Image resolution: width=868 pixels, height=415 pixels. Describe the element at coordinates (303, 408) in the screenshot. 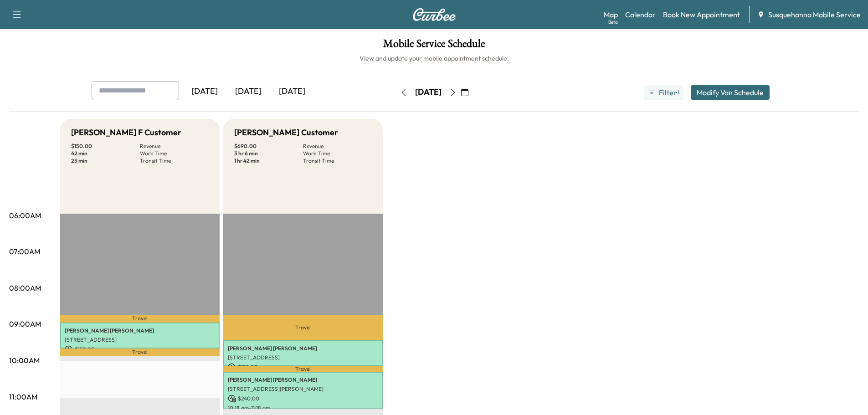

I see `p: 10:18 am - 11:18 am` at that location.